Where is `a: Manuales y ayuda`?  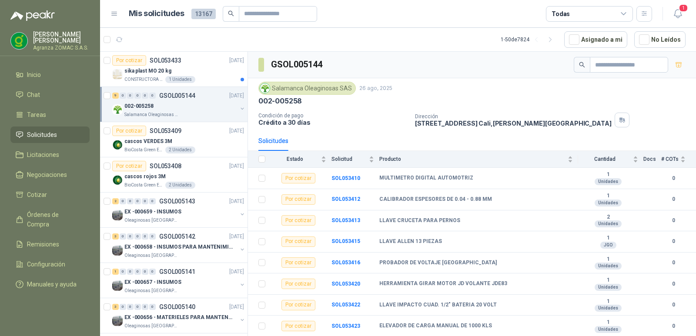 a: Manuales y ayuda is located at coordinates (50, 285).